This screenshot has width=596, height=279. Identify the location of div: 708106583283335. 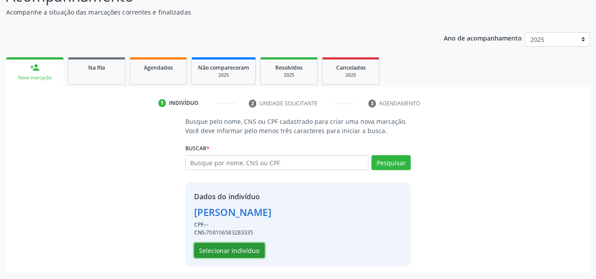
(232, 233).